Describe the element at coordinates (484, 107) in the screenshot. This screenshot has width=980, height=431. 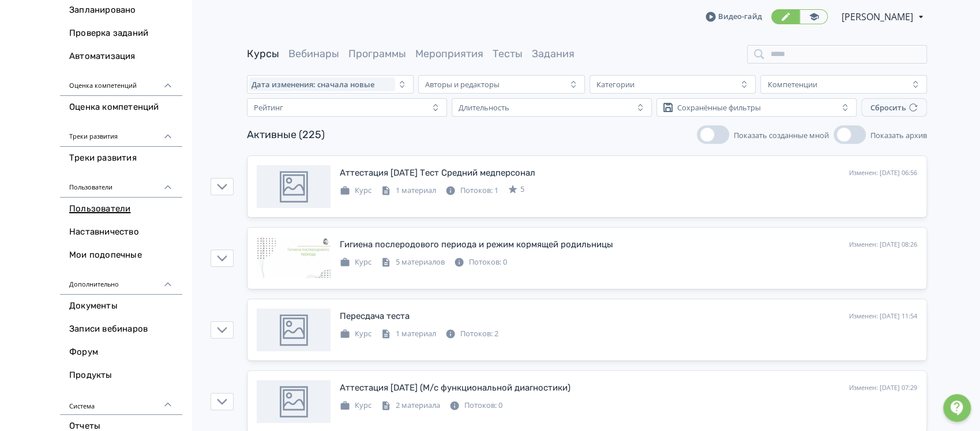
I see `div: Длительность` at that location.